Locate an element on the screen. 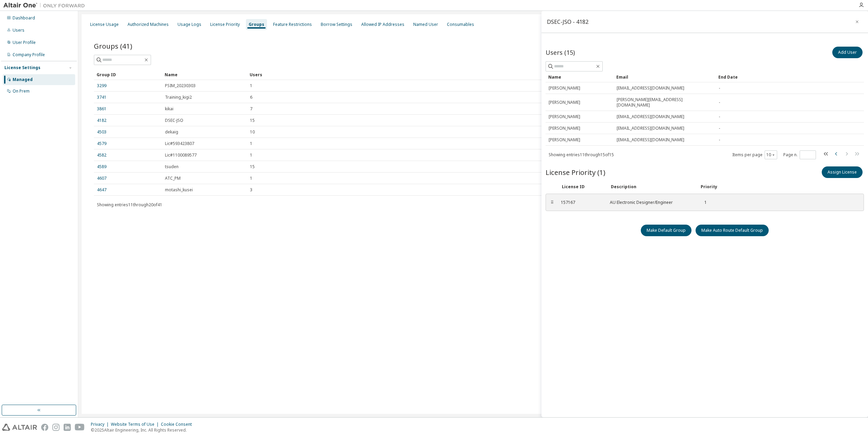  div: Named User is located at coordinates (426, 25).